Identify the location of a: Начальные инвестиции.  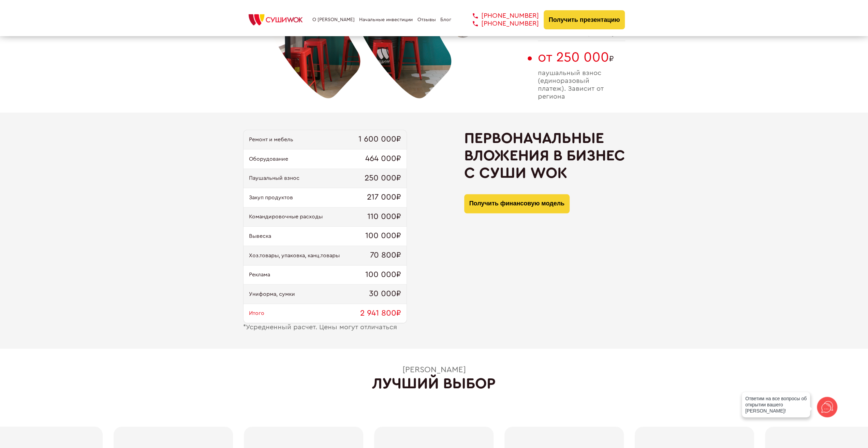
(385, 19).